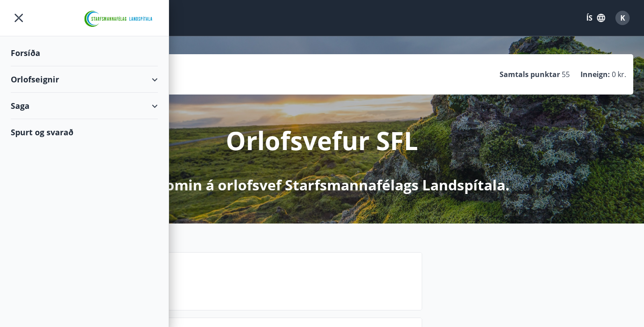 The image size is (644, 327). What do you see at coordinates (566, 74) in the screenshot?
I see `span: 55` at bounding box center [566, 74].